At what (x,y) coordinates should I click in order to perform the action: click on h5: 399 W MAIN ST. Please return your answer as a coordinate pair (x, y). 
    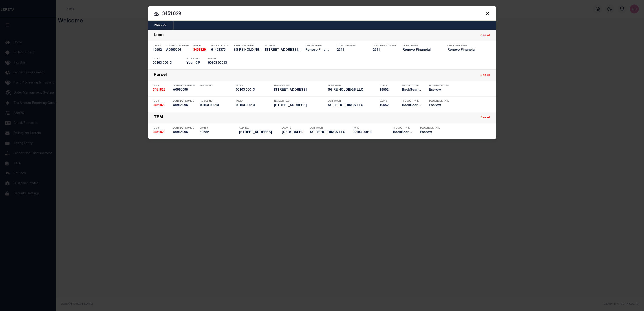
    Looking at the image, I should click on (259, 132).